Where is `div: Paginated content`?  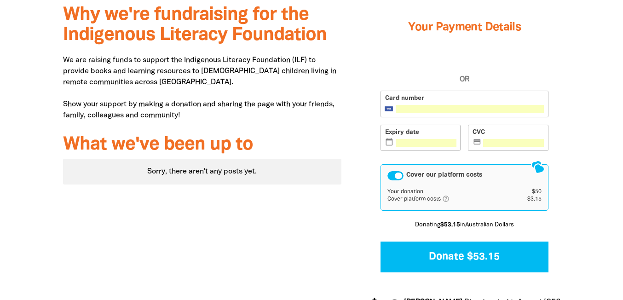
div: Paginated content is located at coordinates (202, 172).